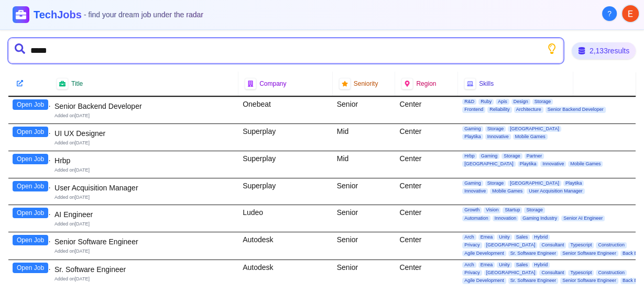 The height and width of the screenshot is (294, 644). Describe the element at coordinates (522, 265) in the screenshot. I see `span: Sales` at that location.